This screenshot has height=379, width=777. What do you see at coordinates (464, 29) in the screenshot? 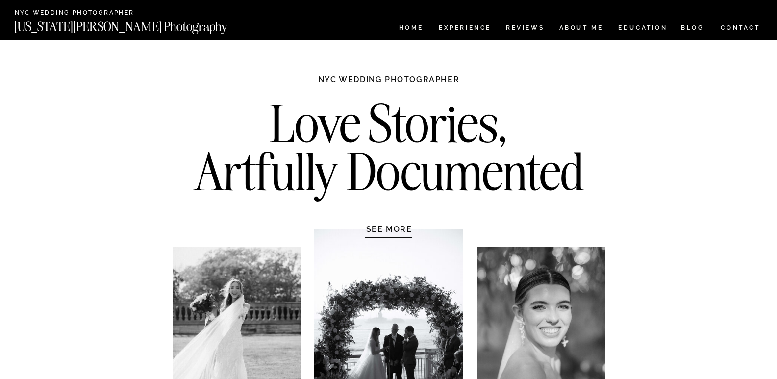
I see `a: Experience` at bounding box center [464, 29].